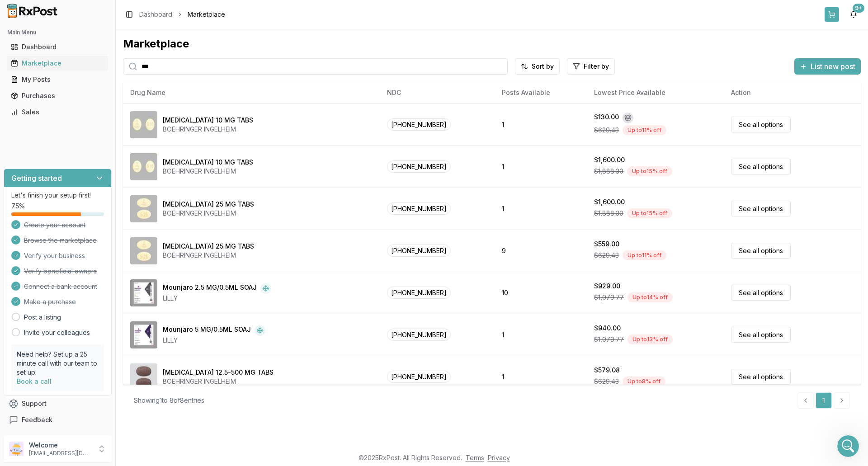  What do you see at coordinates (644, 381) in the screenshot?
I see `div: Up to 8 % off` at bounding box center [644, 381].